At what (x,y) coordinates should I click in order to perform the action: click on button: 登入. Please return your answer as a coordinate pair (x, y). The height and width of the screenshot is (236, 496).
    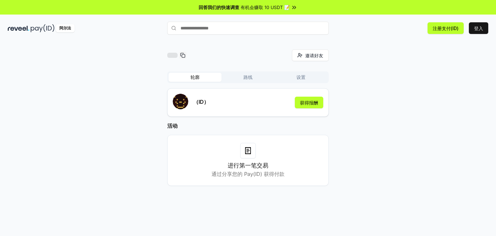
    Looking at the image, I should click on (478, 28).